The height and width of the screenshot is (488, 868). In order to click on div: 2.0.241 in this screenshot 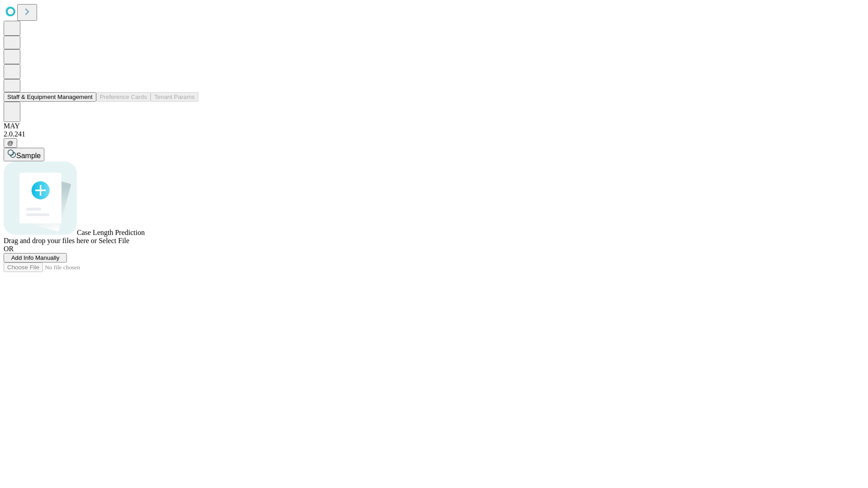, I will do `click(434, 134)`.